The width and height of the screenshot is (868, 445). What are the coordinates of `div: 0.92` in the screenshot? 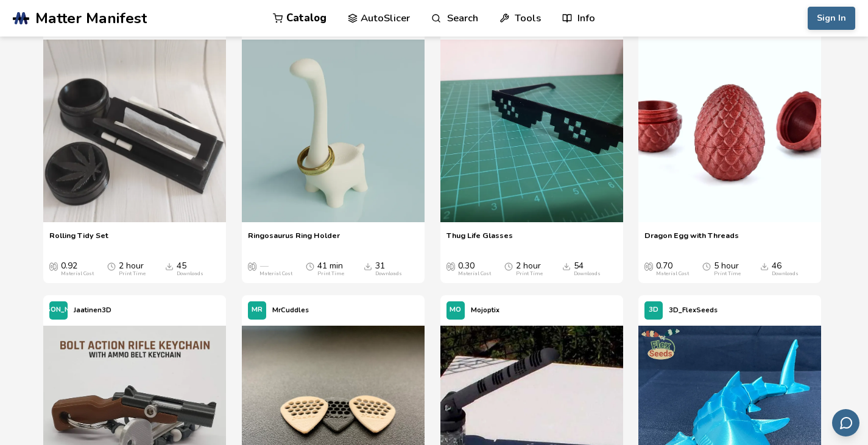 It's located at (78, 270).